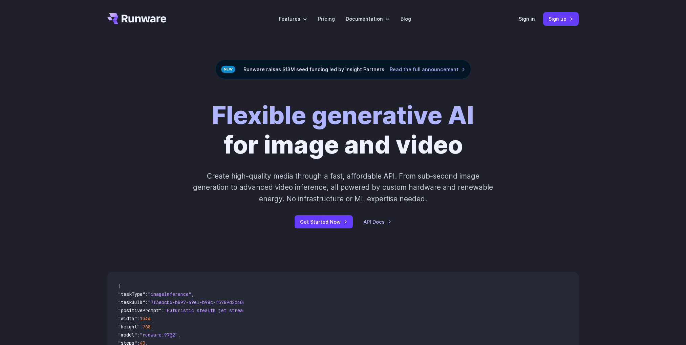  I want to click on a: Sign in, so click(527, 19).